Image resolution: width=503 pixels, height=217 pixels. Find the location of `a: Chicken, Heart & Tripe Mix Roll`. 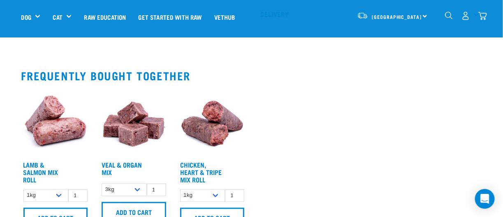

a: Chicken, Heart & Tripe Mix Roll is located at coordinates (201, 172).